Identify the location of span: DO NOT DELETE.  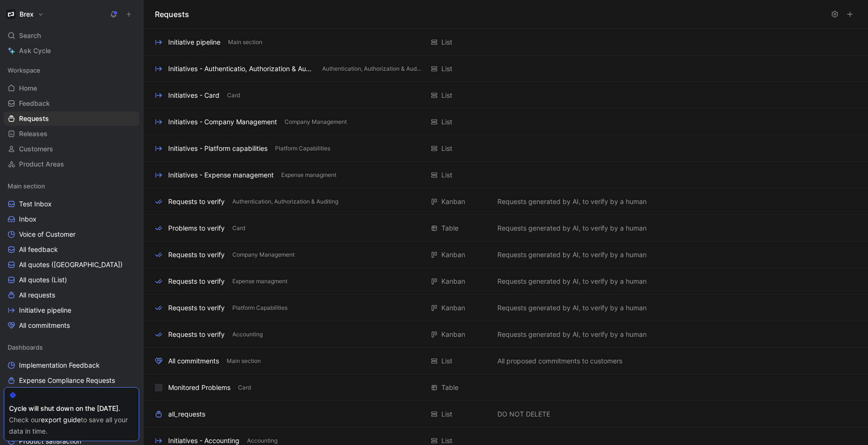
(524, 414).